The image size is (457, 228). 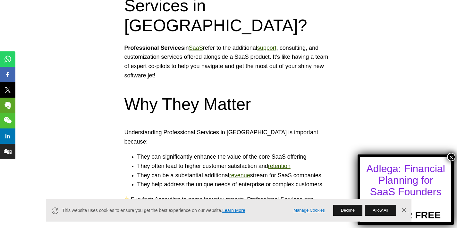 What do you see at coordinates (406, 180) in the screenshot?
I see `div: Adlega: Financial Planning for SaaS Founders` at bounding box center [406, 180].